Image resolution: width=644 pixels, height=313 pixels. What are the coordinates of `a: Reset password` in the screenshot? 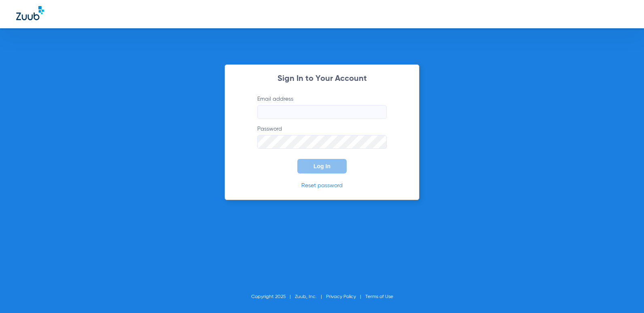 It's located at (322, 186).